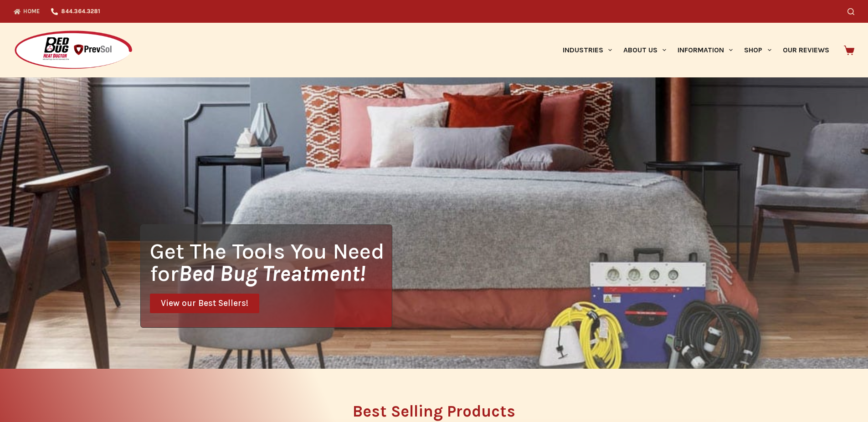  I want to click on a: Shop, so click(758, 50).